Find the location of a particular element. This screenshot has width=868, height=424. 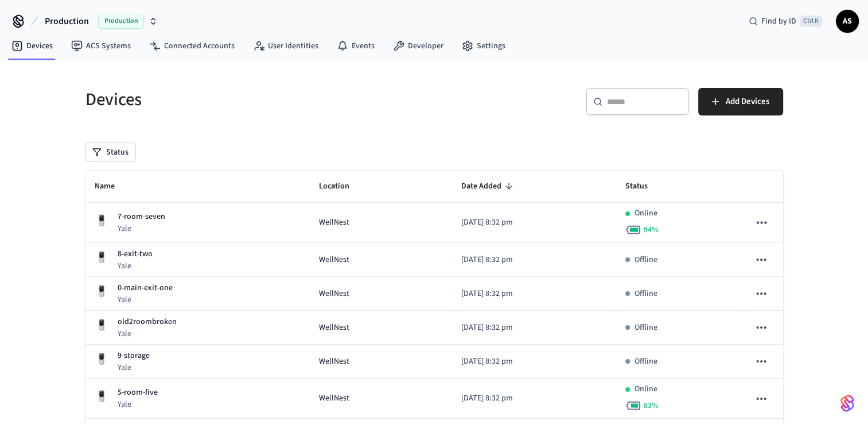

button: Status is located at coordinates (110, 152).